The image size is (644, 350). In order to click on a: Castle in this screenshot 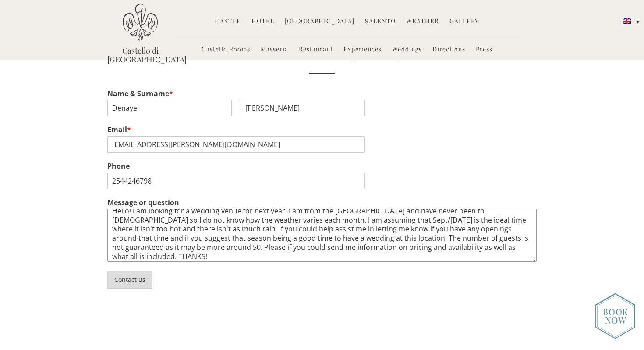, I will do `click(228, 22)`.